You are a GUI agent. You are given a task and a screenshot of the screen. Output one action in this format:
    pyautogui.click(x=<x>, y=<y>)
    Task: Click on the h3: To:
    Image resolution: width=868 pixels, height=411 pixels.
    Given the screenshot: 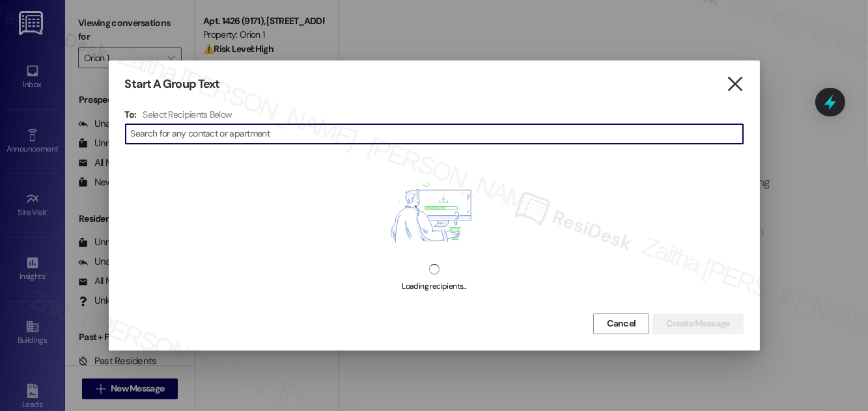 What is the action you would take?
    pyautogui.click(x=131, y=115)
    